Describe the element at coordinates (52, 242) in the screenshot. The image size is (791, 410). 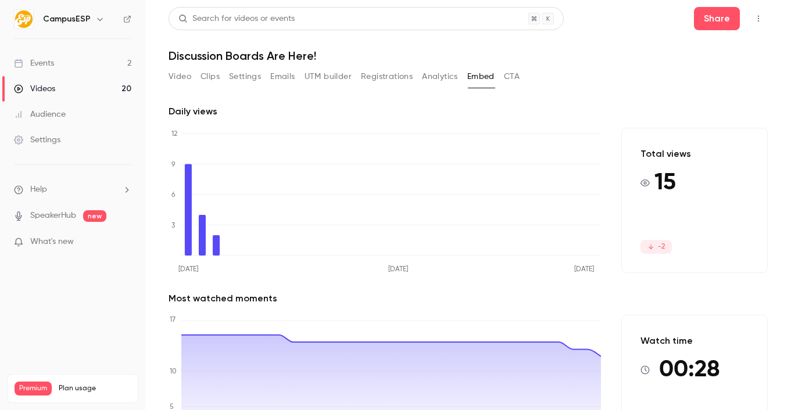
I see `span: What's new` at that location.